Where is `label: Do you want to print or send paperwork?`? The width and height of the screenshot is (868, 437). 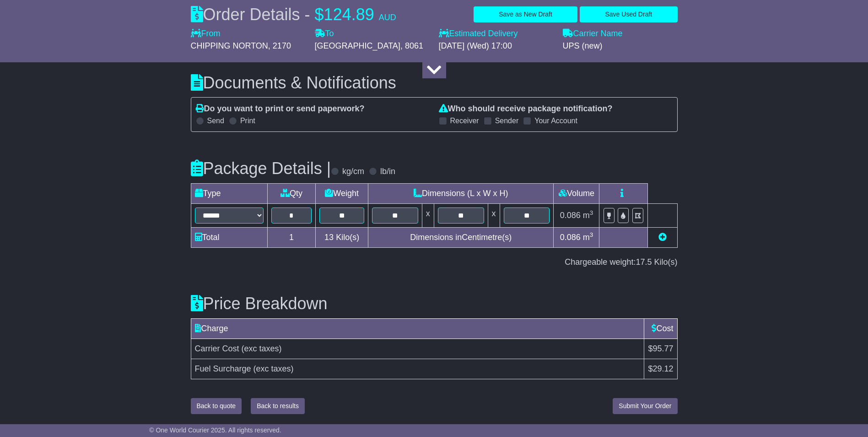
label: Do you want to print or send paperwork? is located at coordinates (280, 109).